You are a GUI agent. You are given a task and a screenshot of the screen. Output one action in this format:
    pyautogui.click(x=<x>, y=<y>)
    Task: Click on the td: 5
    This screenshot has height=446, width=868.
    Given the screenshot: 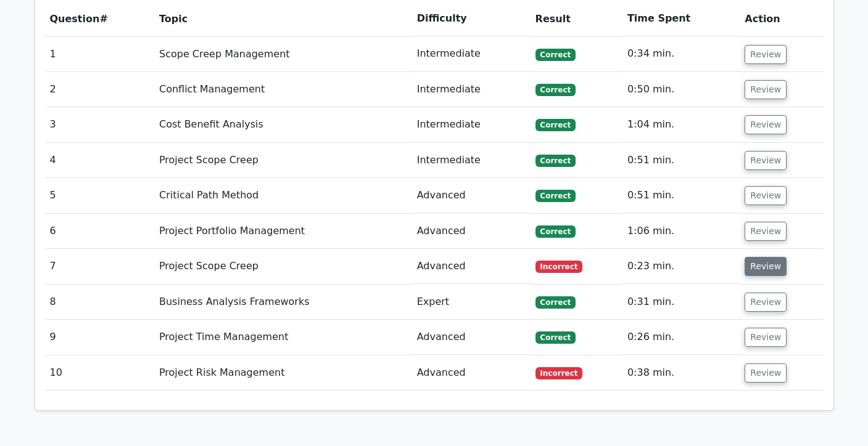 What is the action you would take?
    pyautogui.click(x=99, y=196)
    